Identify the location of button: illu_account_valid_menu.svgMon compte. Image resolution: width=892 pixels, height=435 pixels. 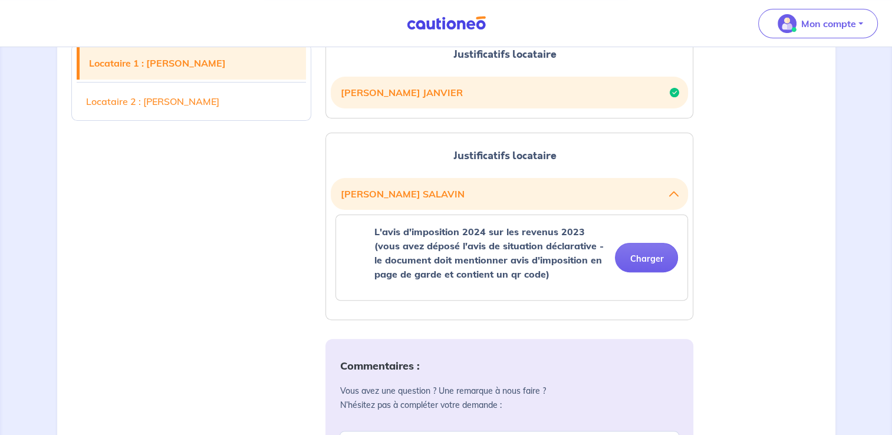
(818, 24).